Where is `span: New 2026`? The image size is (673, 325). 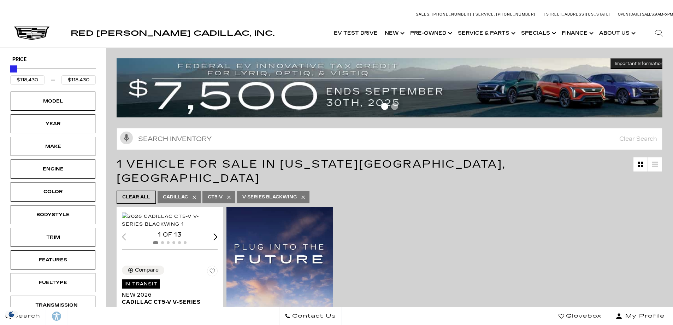
span: New 2026 is located at coordinates (167, 295).